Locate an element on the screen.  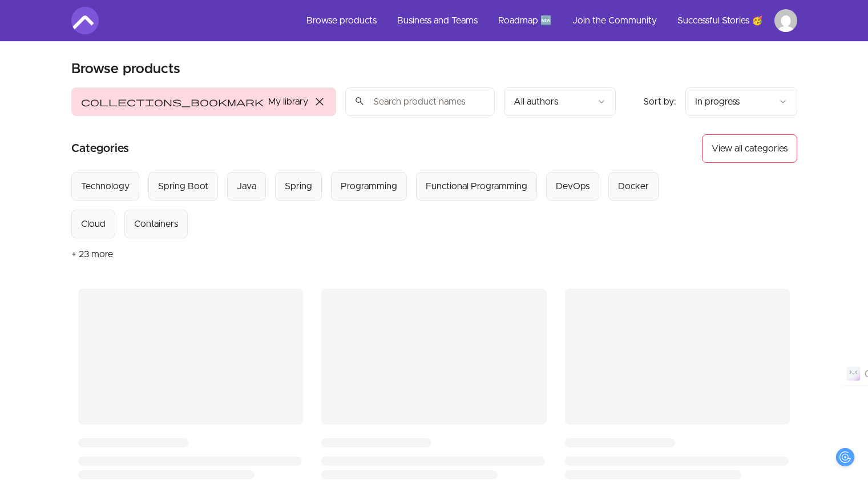
button: + 23 more is located at coordinates (92, 254).